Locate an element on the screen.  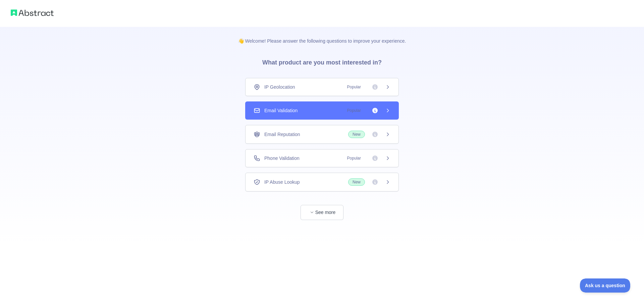
img: Abstract logo is located at coordinates (32, 13).